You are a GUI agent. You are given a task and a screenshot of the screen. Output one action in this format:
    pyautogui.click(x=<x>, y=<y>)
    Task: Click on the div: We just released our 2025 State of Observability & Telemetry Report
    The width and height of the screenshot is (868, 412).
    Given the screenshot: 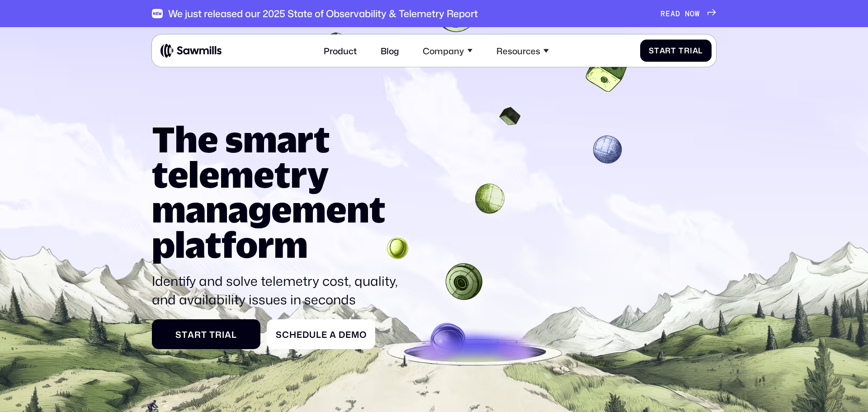 What is the action you would take?
    pyautogui.click(x=323, y=14)
    